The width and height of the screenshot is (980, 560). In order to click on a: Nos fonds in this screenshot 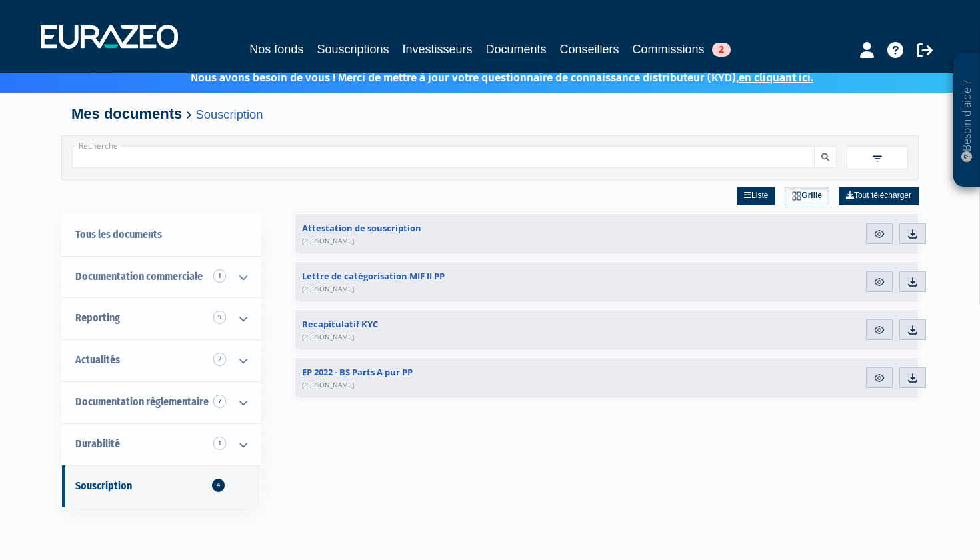, I will do `click(276, 49)`.